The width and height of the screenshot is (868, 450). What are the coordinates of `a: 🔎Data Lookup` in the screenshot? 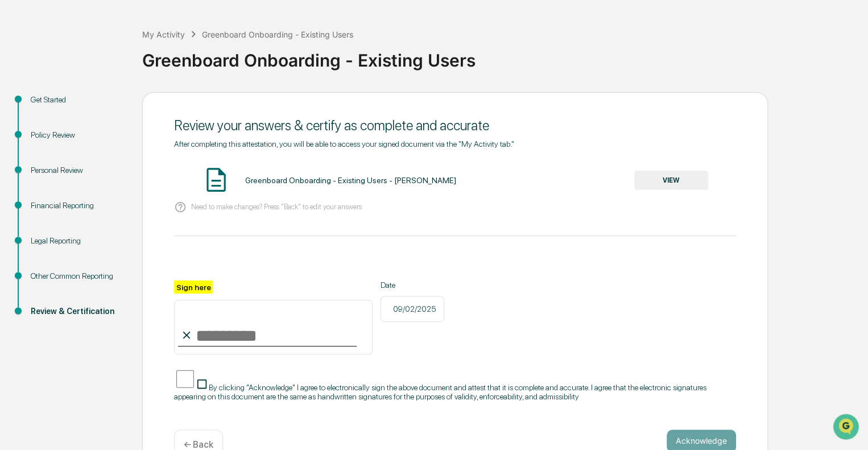 It's located at (42, 171).